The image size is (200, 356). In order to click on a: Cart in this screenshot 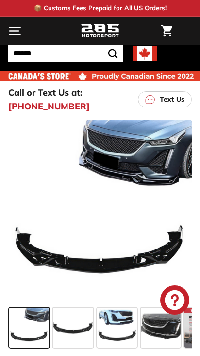, I will do `click(167, 31)`.